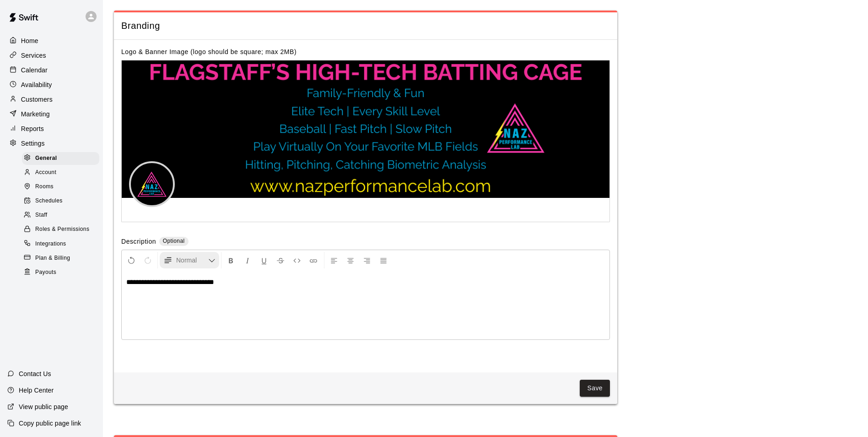  Describe the element at coordinates (51, 56) in the screenshot. I see `div: Services` at that location.